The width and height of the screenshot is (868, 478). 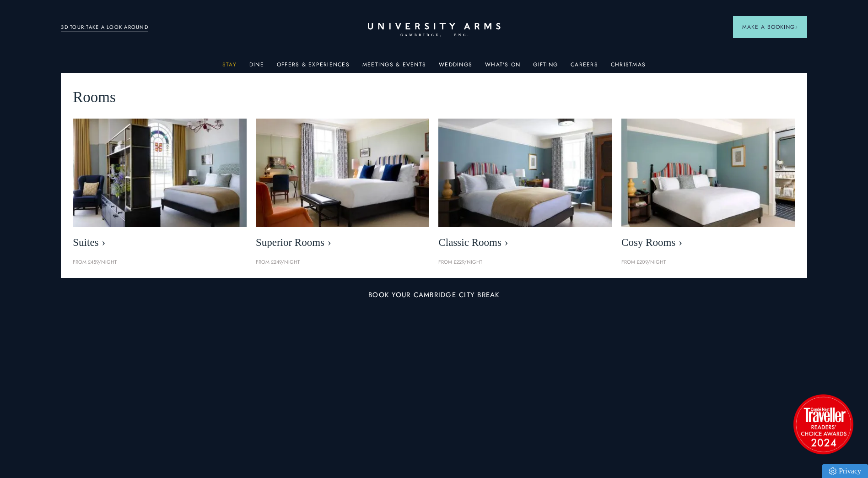 What do you see at coordinates (770, 27) in the screenshot?
I see `button: Make a BookingArrow icon` at bounding box center [770, 27].